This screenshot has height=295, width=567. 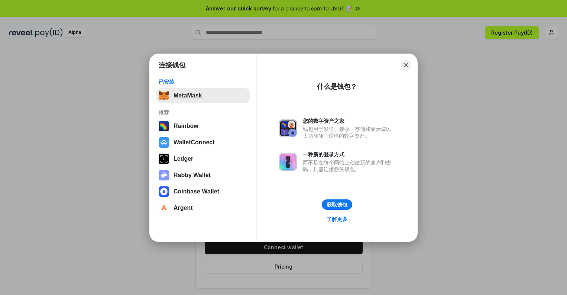 What do you see at coordinates (192, 175) in the screenshot?
I see `div: Rabby Wallet` at bounding box center [192, 175].